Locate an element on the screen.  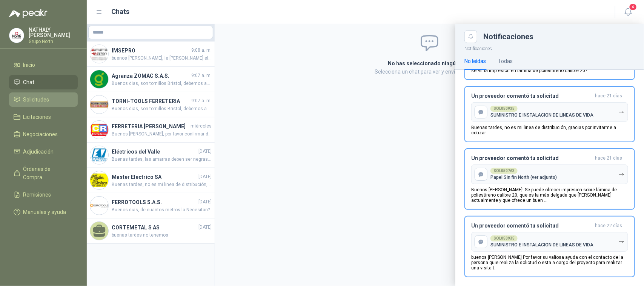
div: Notificaciones is located at coordinates (560, 37).